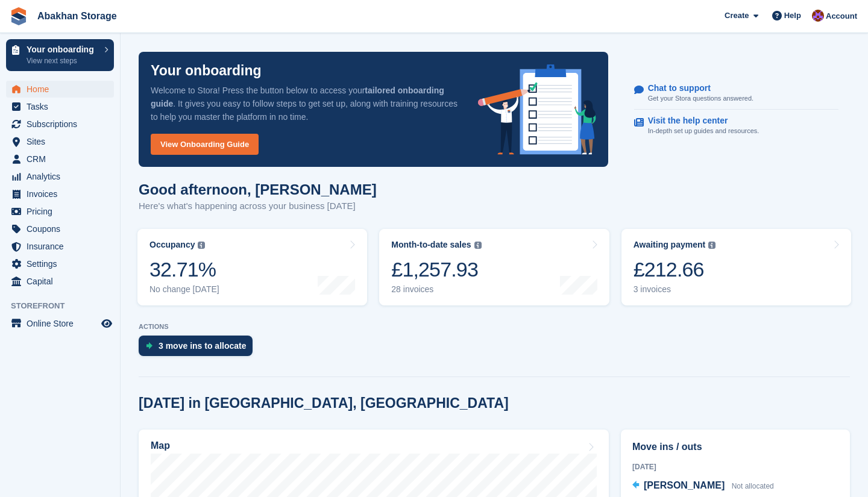  I want to click on span: Online Store, so click(63, 324).